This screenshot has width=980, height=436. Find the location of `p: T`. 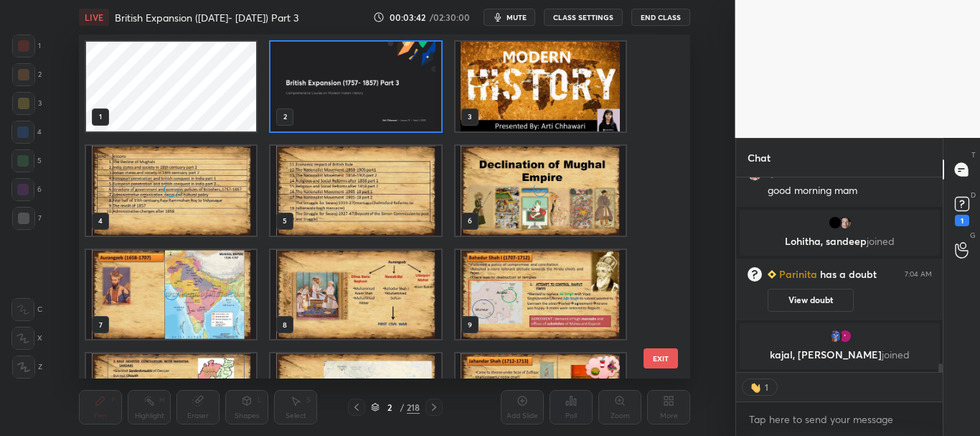

p: T is located at coordinates (974, 154).